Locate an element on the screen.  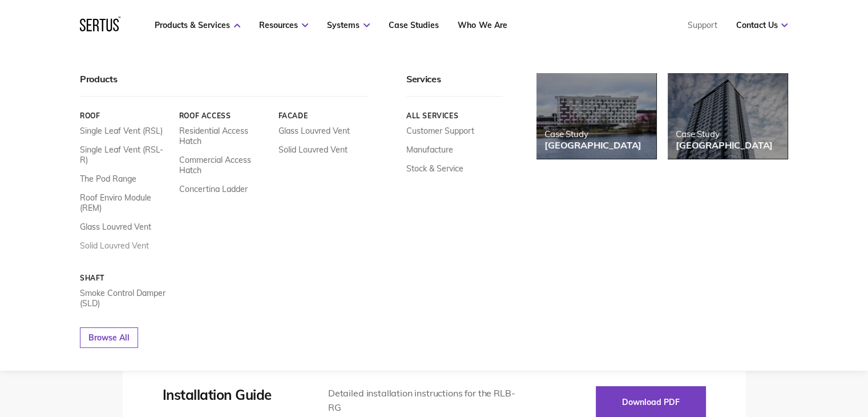
a: Stock & Service is located at coordinates (435, 169).